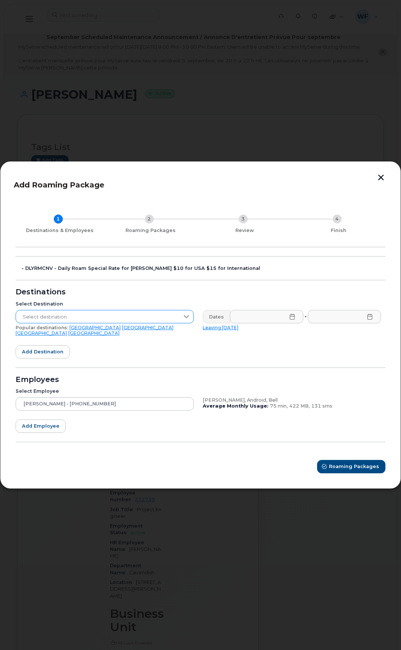 Image resolution: width=401 pixels, height=650 pixels. Describe the element at coordinates (354, 466) in the screenshot. I see `span: Roaming Packages` at that location.